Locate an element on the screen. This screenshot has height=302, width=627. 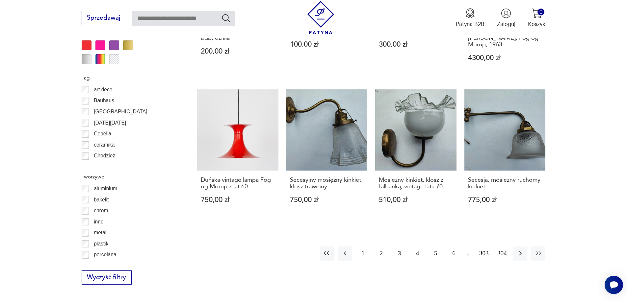
p: 300,00 zł is located at coordinates (416, 44).